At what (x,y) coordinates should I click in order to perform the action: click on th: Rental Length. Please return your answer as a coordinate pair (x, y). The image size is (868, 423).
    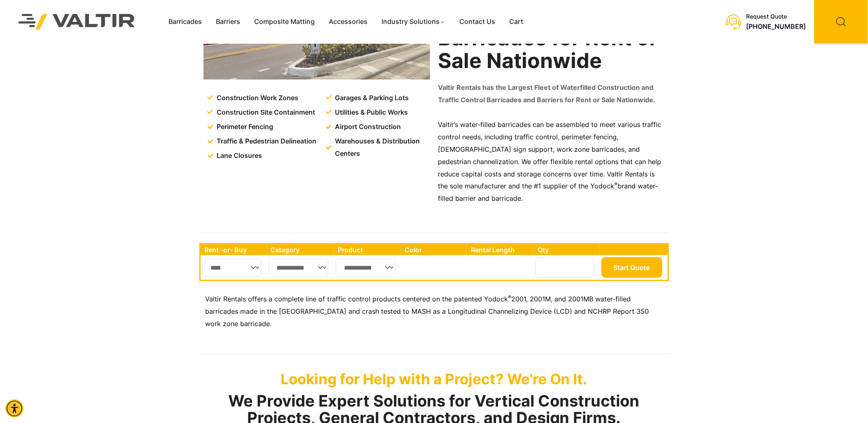
    Looking at the image, I should click on (500, 250).